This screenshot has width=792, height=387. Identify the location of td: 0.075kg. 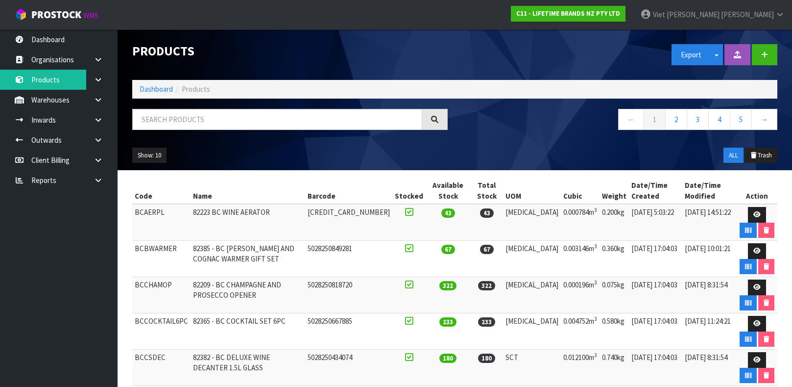
(615, 295).